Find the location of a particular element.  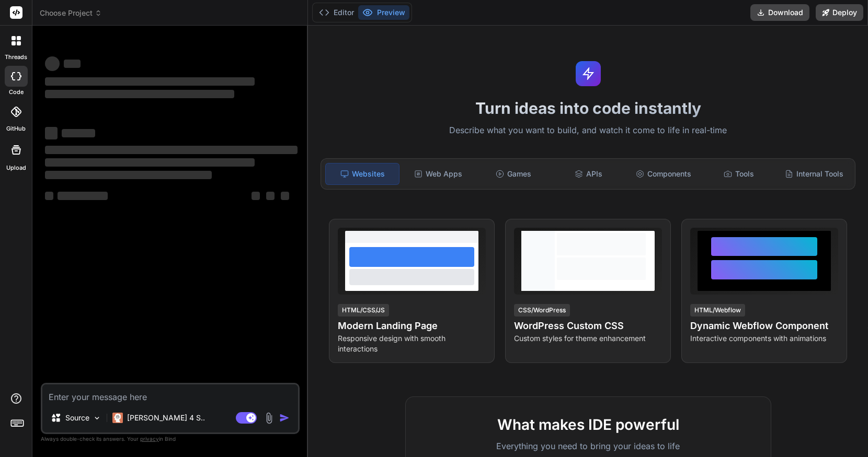

h1: Turn ideas into code instantly is located at coordinates (587, 108).